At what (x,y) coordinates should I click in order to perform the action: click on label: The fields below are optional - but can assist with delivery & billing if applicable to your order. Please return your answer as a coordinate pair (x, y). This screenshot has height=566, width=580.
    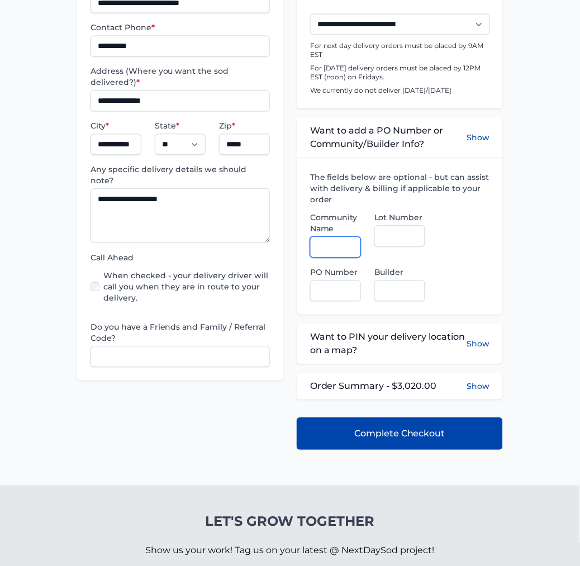
    Looking at the image, I should click on (399, 189).